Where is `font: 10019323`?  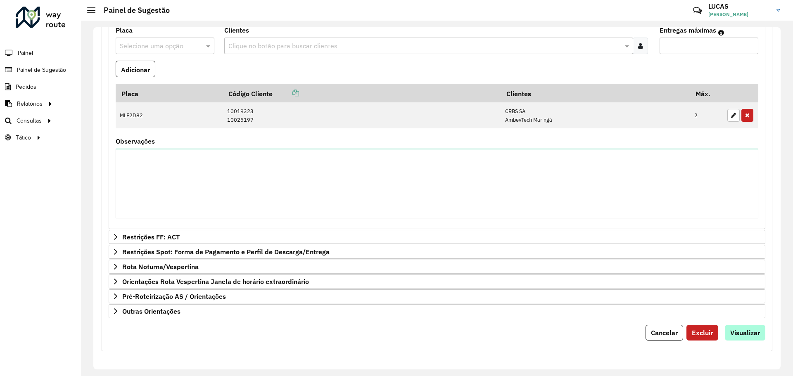
font: 10019323 is located at coordinates (240, 111).